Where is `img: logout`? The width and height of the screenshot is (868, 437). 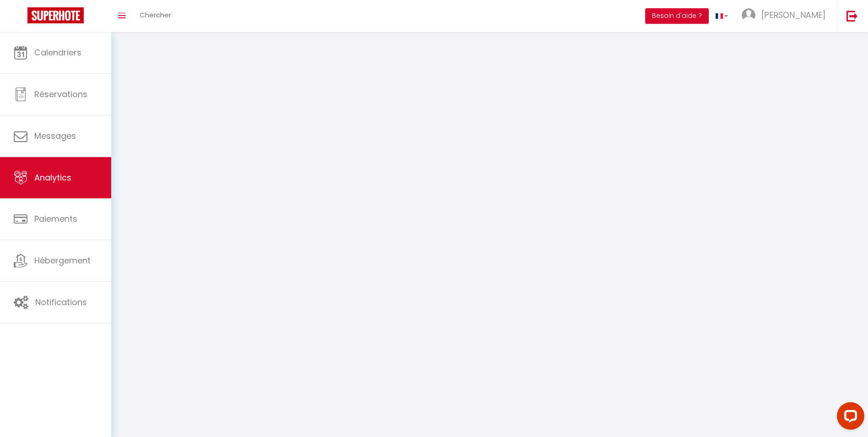 img: logout is located at coordinates (852, 15).